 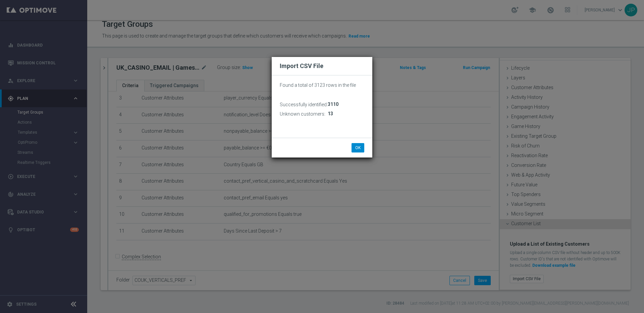 What do you see at coordinates (303, 114) in the screenshot?
I see `h3: Unknown customers:` at bounding box center [303, 114].